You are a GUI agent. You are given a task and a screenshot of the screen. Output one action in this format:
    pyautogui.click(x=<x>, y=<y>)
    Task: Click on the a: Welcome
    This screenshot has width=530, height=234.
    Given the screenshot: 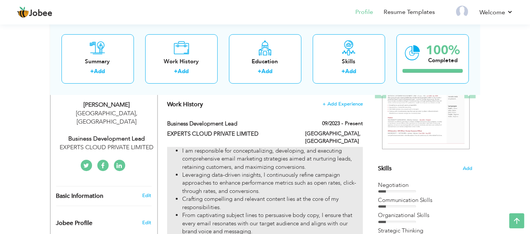 What is the action you would take?
    pyautogui.click(x=496, y=12)
    